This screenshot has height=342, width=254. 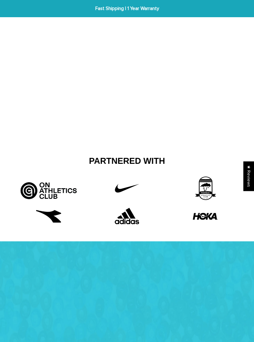 I want to click on img: Adidas.png, so click(x=127, y=217).